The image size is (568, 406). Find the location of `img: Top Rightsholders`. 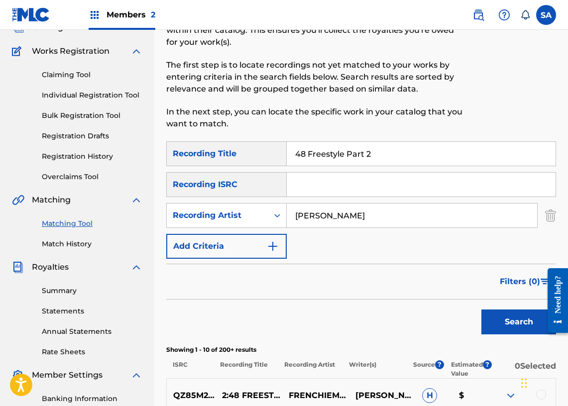

img: Top Rightsholders is located at coordinates (95, 15).